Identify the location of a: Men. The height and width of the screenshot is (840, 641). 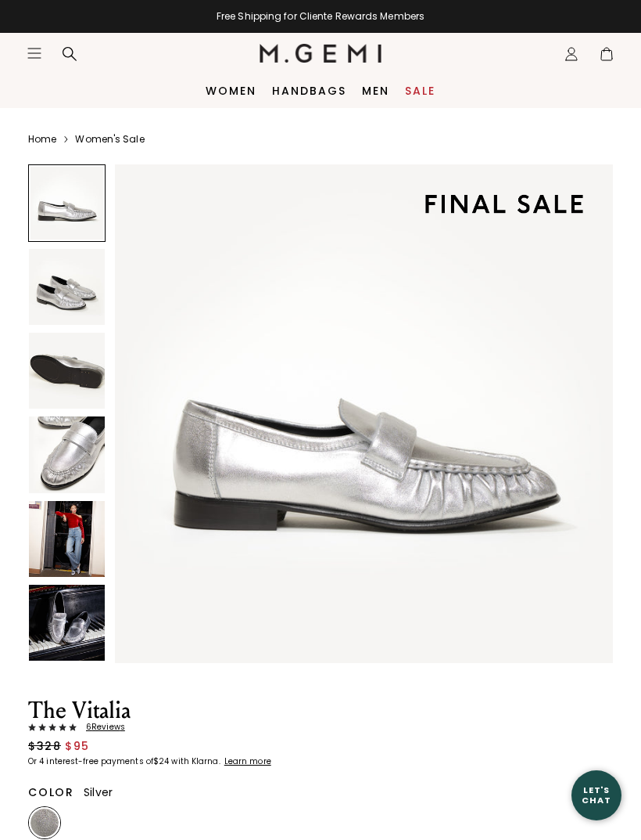
(375, 91).